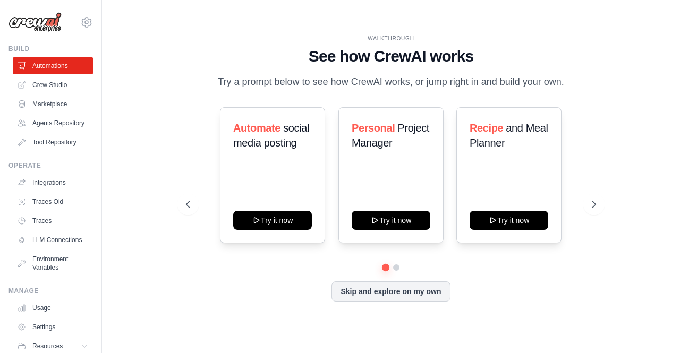 The width and height of the screenshot is (680, 353). Describe the element at coordinates (53, 202) in the screenshot. I see `a: Traces Old` at that location.